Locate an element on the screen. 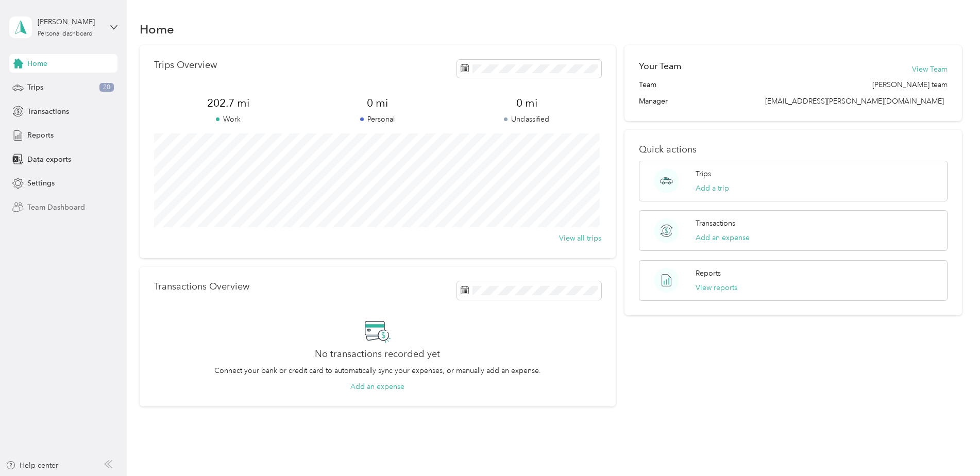  span: Team Dashboard is located at coordinates (56, 207).